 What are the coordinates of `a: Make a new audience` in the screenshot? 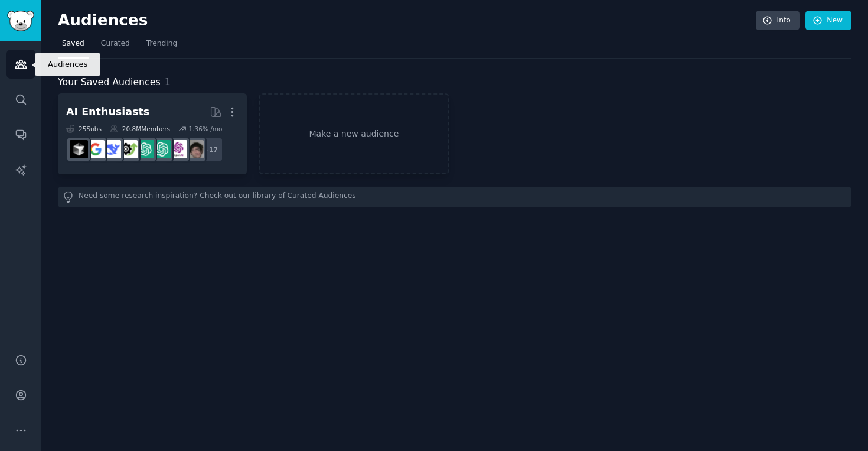 It's located at (354, 134).